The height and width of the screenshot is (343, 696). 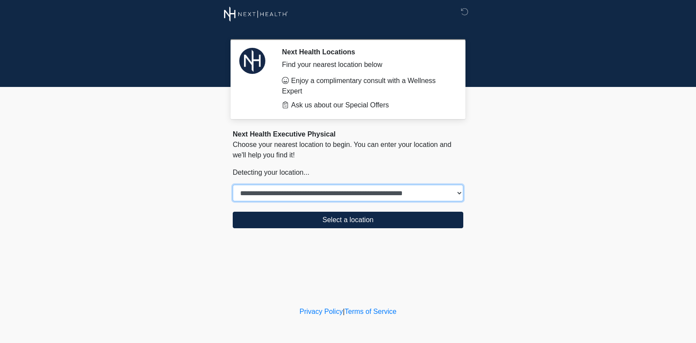 I want to click on span: Detecting your location..., so click(x=271, y=172).